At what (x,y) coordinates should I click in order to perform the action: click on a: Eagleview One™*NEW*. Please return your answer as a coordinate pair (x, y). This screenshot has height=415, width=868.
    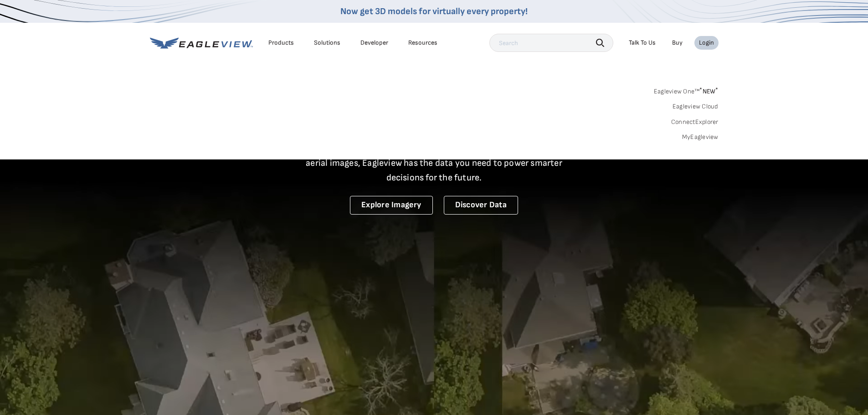
    Looking at the image, I should click on (687, 90).